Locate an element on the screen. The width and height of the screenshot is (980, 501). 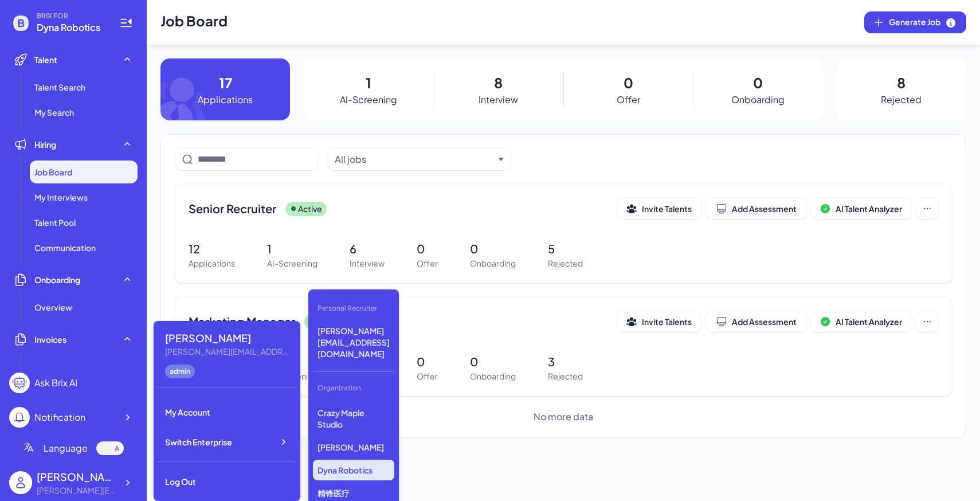
span: Talent Search is located at coordinates (60, 87).